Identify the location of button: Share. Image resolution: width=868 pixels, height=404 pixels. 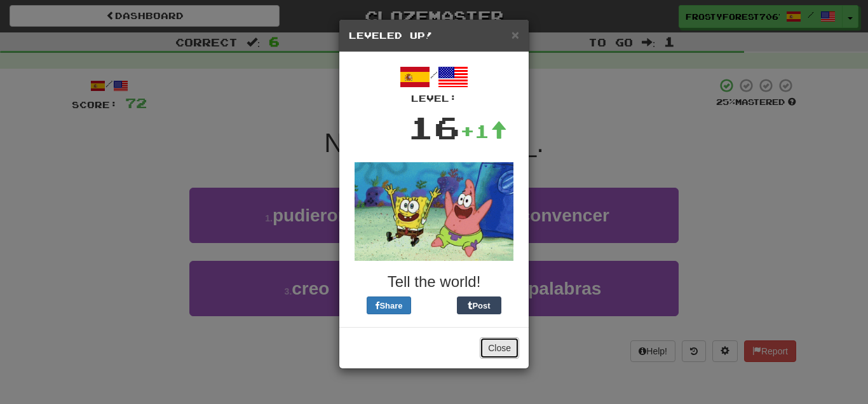
(389, 305).